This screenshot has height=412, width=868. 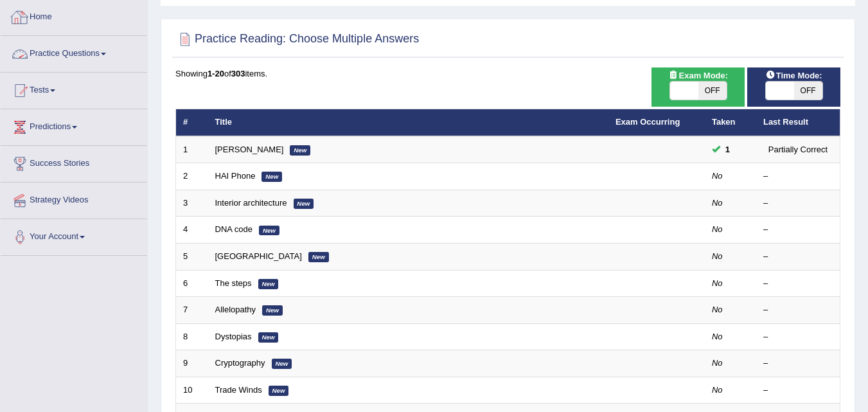 What do you see at coordinates (192, 203) in the screenshot?
I see `td: 3` at bounding box center [192, 203].